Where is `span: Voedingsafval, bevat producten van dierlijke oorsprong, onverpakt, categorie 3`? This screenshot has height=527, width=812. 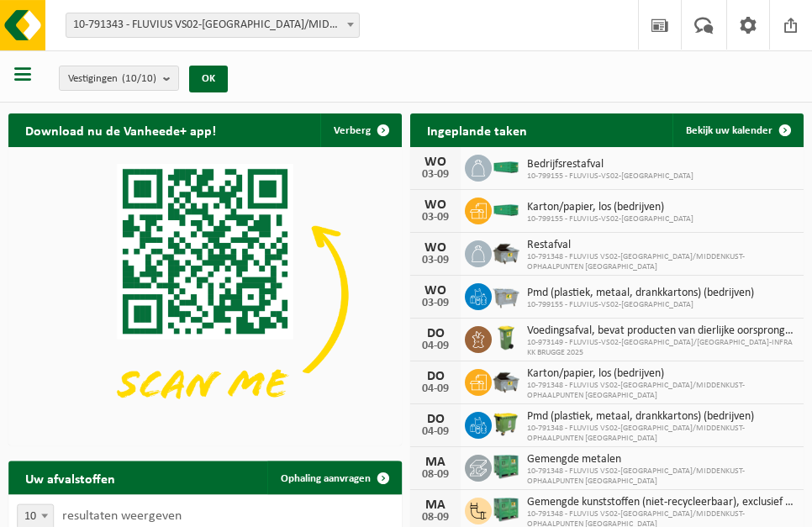
span: Voedingsafval, bevat producten van dierlijke oorsprong, onverpakt, categorie 3 is located at coordinates (660, 332).